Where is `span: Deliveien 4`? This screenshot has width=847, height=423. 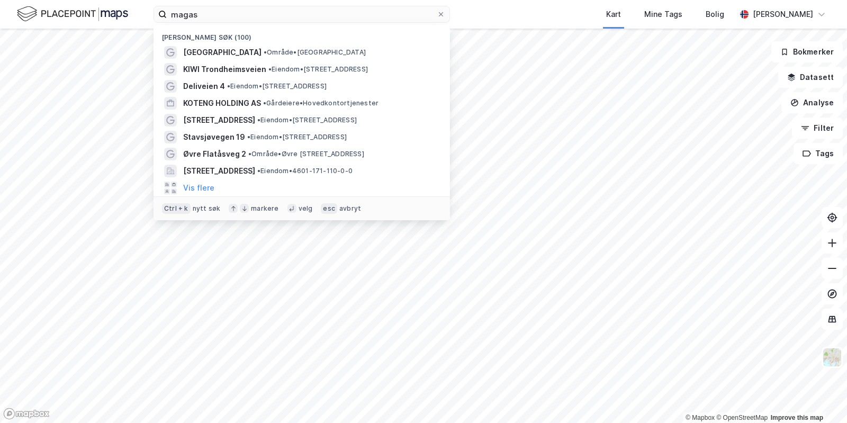
span: Deliveien 4 is located at coordinates (204, 86).